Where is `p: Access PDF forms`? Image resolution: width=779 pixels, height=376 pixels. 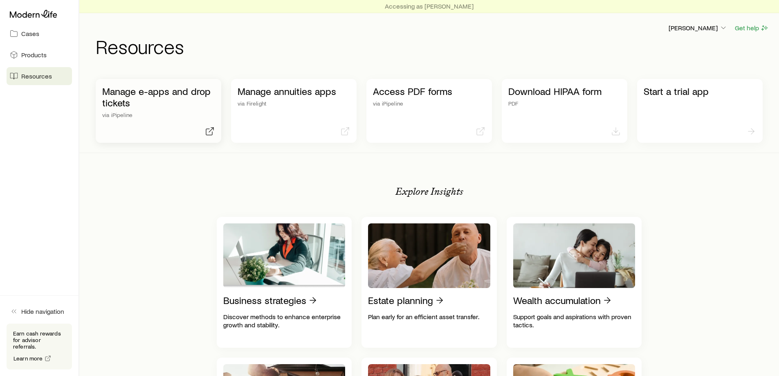 p: Access PDF forms is located at coordinates (429, 91).